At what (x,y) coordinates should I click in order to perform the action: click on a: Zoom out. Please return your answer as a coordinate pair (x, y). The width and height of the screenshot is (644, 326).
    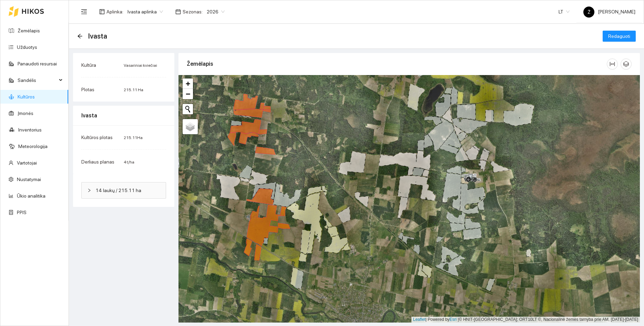
    Looking at the image, I should click on (188, 94).